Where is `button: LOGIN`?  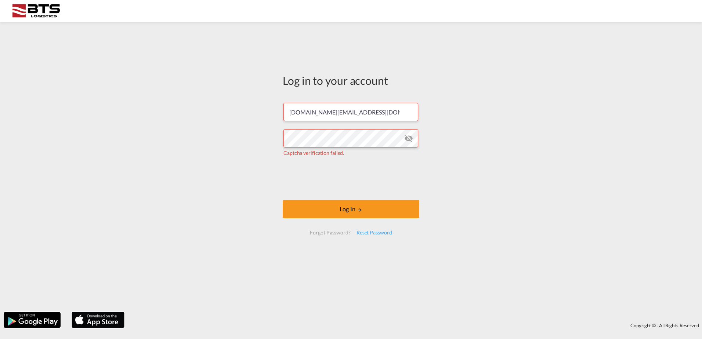
button: LOGIN is located at coordinates (351, 209).